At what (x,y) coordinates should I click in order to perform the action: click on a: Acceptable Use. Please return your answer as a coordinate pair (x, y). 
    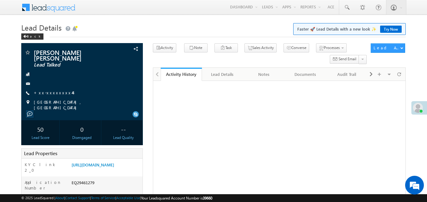
    Looking at the image, I should click on (128, 198).